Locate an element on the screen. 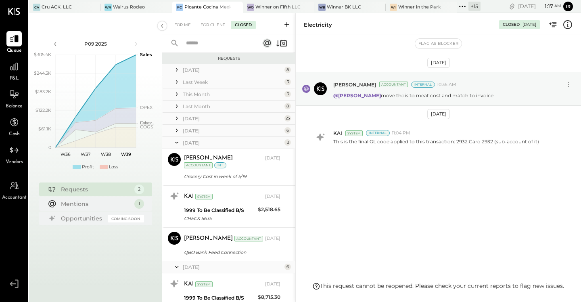 The image size is (581, 302). div: For Client is located at coordinates (213, 25).